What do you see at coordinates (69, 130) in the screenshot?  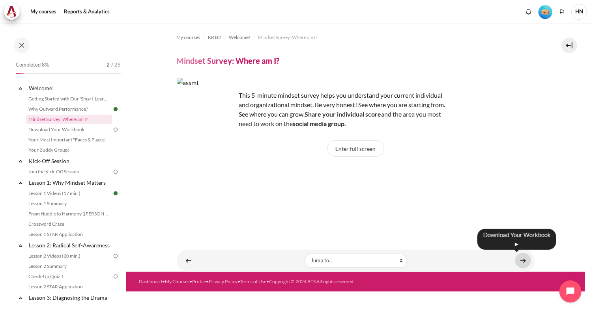 I see `a: Download Your Workbook` at bounding box center [69, 130].